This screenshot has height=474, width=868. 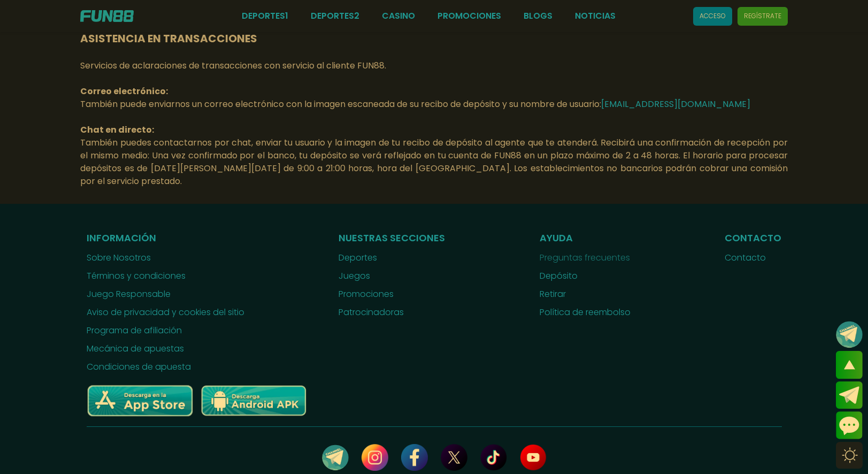 What do you see at coordinates (849, 335) in the screenshot?
I see `button: Join telegram channel` at bounding box center [849, 335].